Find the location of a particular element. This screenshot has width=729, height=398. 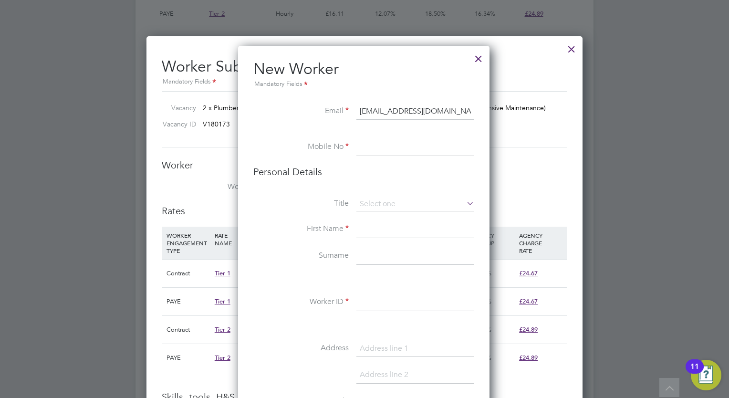

h2: New Worker is located at coordinates (363, 74).